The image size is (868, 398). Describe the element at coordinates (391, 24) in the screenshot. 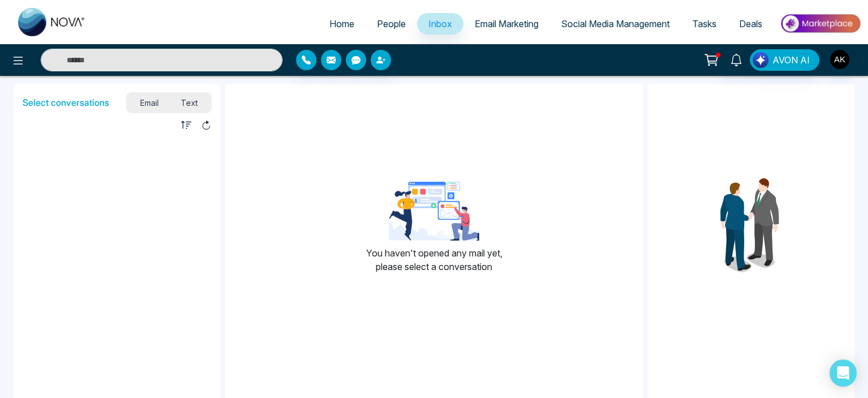

I see `a: People` at that location.